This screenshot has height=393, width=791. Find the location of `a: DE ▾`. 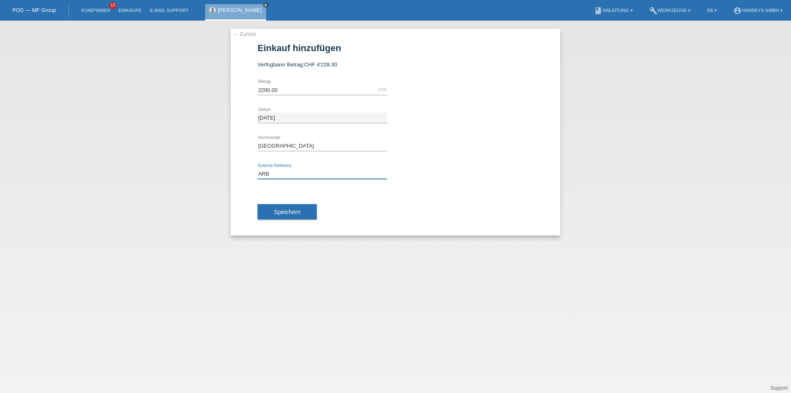

a: DE ▾ is located at coordinates (712, 10).